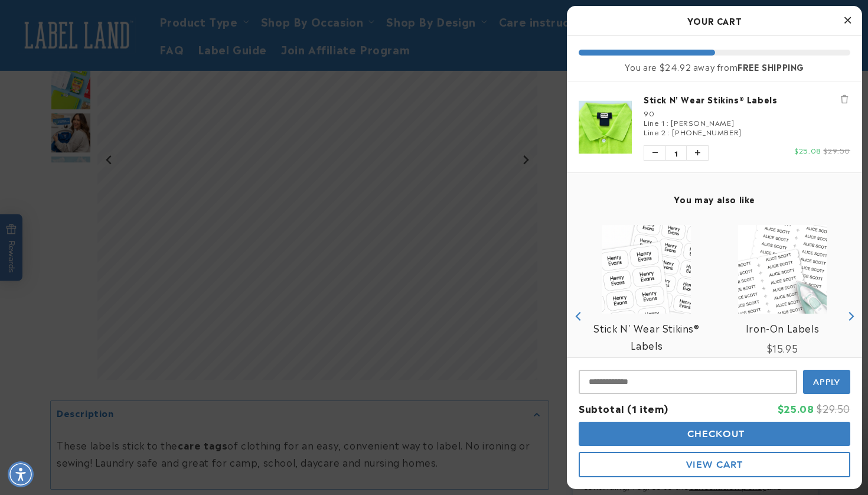 The height and width of the screenshot is (495, 868). Describe the element at coordinates (21, 474) in the screenshot. I see `div: Accessibility Menu` at that location.